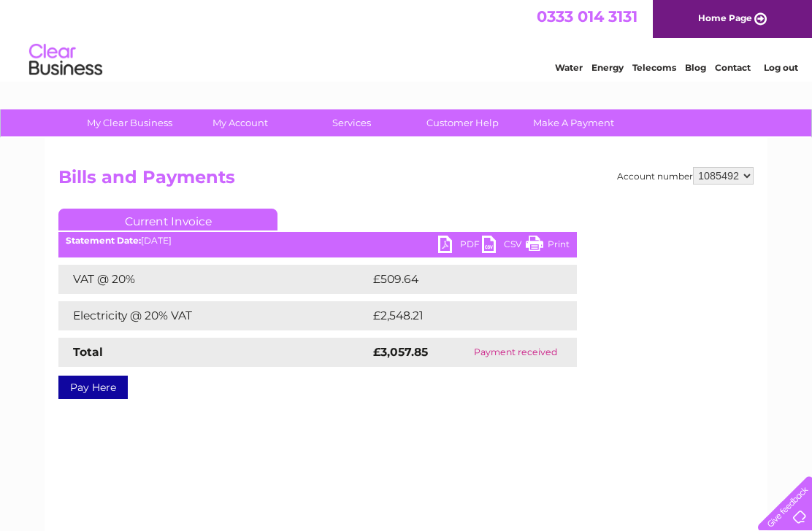  What do you see at coordinates (460, 246) in the screenshot?
I see `a: PDF` at bounding box center [460, 246].